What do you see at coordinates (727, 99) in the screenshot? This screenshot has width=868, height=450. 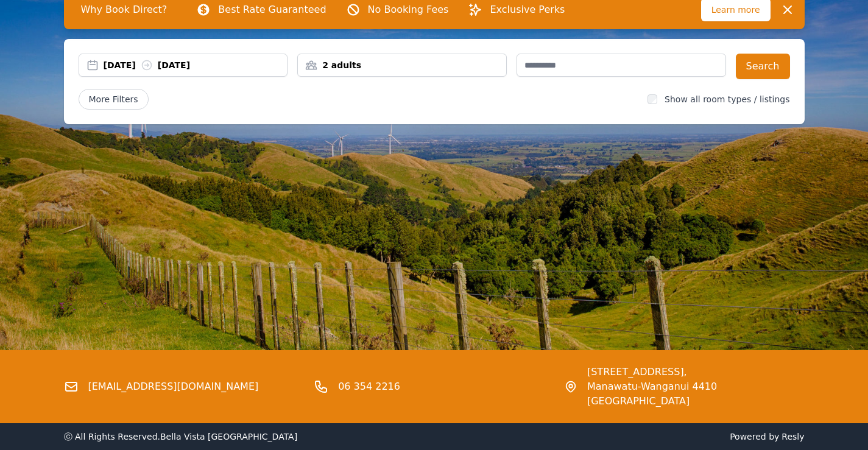 I see `label: Show all room types / listings` at bounding box center [727, 99].